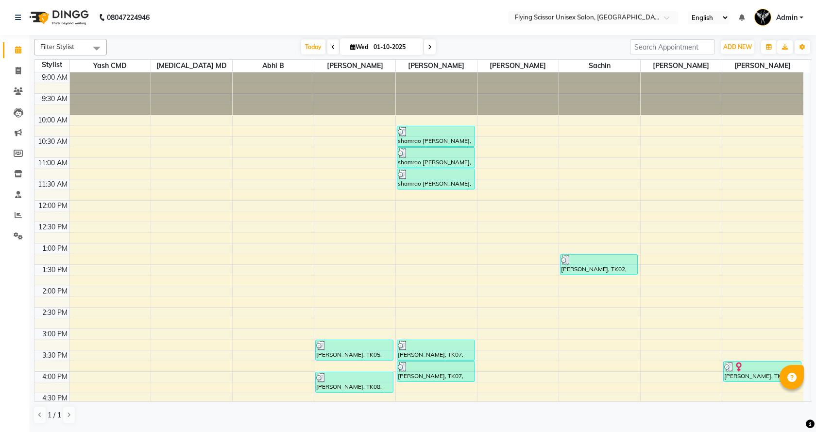 This screenshot has height=432, width=816. I want to click on span: Filter Stylist, so click(57, 47).